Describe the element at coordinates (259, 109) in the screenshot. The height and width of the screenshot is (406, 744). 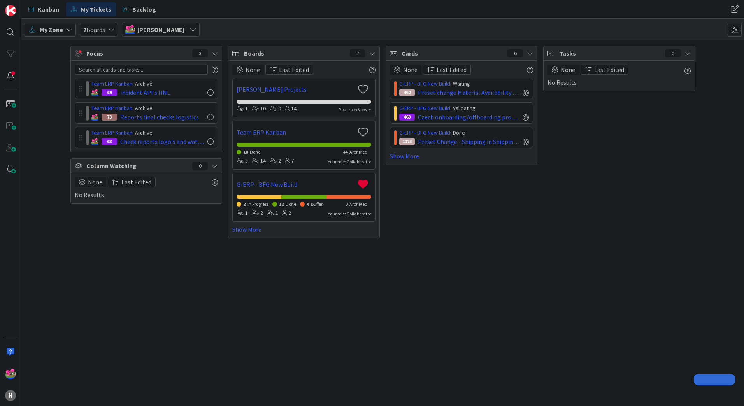
I see `div: 10` at that location.